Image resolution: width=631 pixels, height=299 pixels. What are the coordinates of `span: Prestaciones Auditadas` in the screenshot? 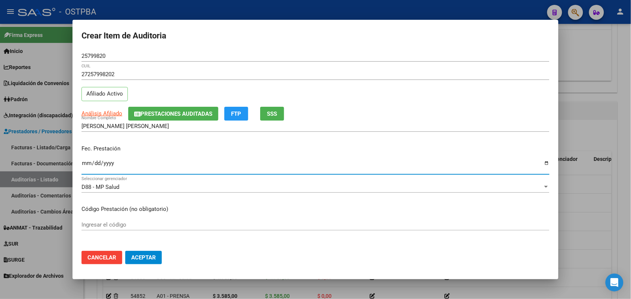 It's located at (176, 114).